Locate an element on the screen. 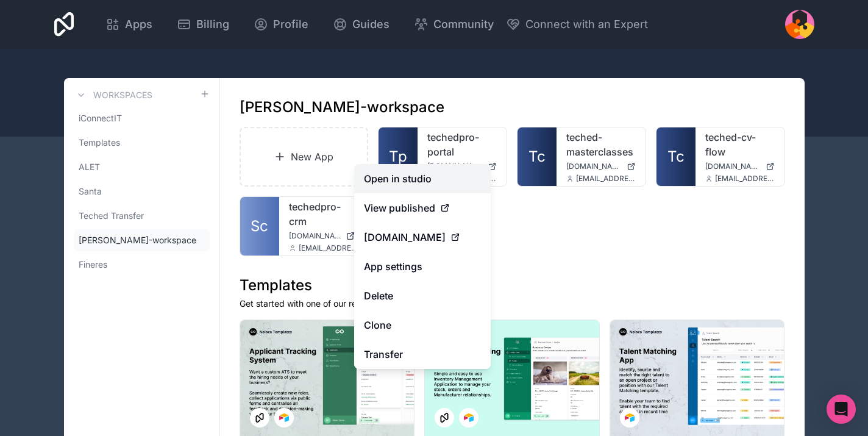  span: Sc is located at coordinates (259, 226).